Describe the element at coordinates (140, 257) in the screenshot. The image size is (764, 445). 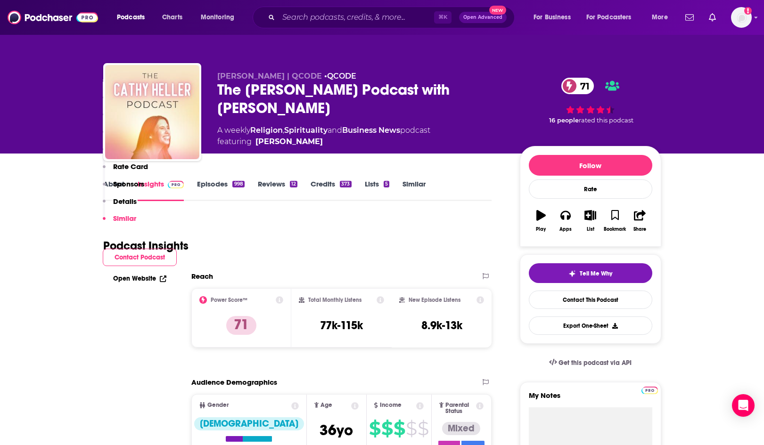
I see `button: Contact Podcast` at that location.